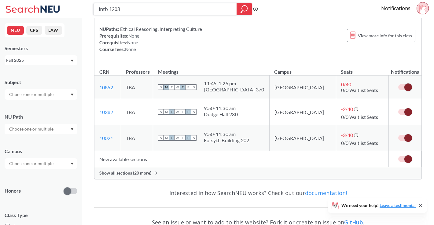 Image resolution: width=434 pixels, height=225 pixels. What do you see at coordinates (258, 193) in the screenshot?
I see `div: Interested in how SearchNEU works? Check out our` at bounding box center [258, 193].